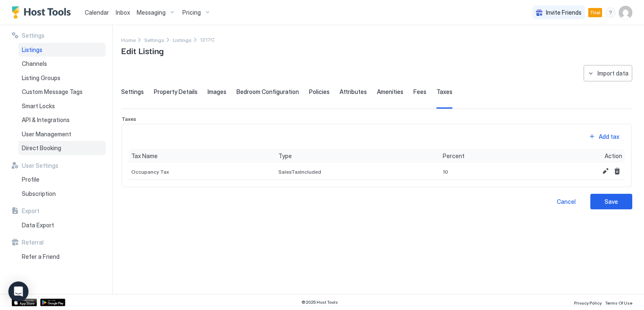 The height and width of the screenshot is (310, 644). I want to click on span: Edit Listing, so click(142, 50).